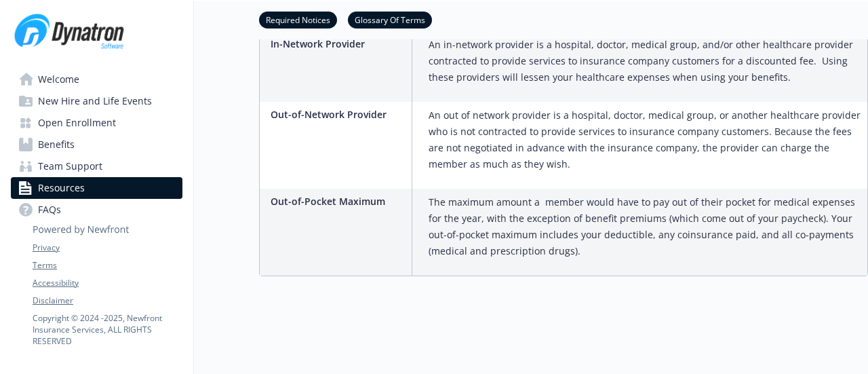  What do you see at coordinates (390, 19) in the screenshot?
I see `a: Glossary Of Terms` at bounding box center [390, 19].